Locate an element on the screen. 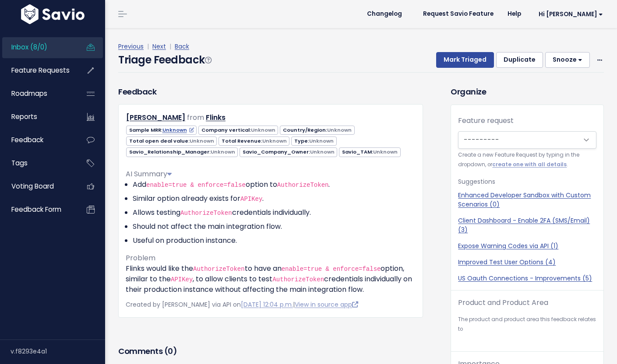 The image size is (617, 364). a: Next is located at coordinates (159, 46).